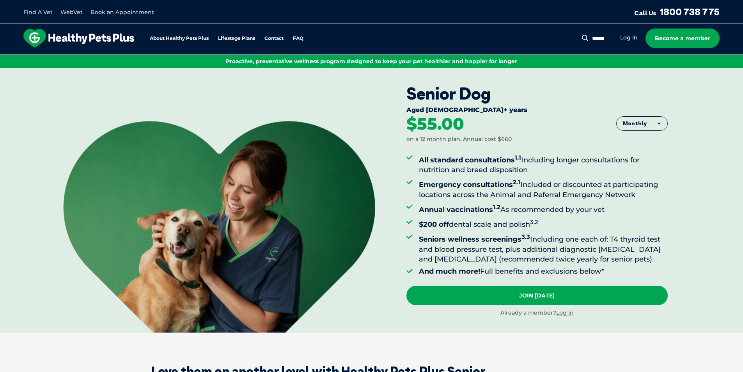 The image size is (743, 372). Describe the element at coordinates (435, 124) in the screenshot. I see `div: $55.00` at that location.